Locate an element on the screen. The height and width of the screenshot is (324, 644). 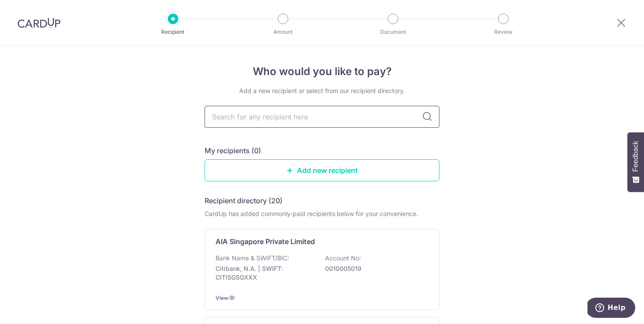
img: CardUp is located at coordinates (39, 23).